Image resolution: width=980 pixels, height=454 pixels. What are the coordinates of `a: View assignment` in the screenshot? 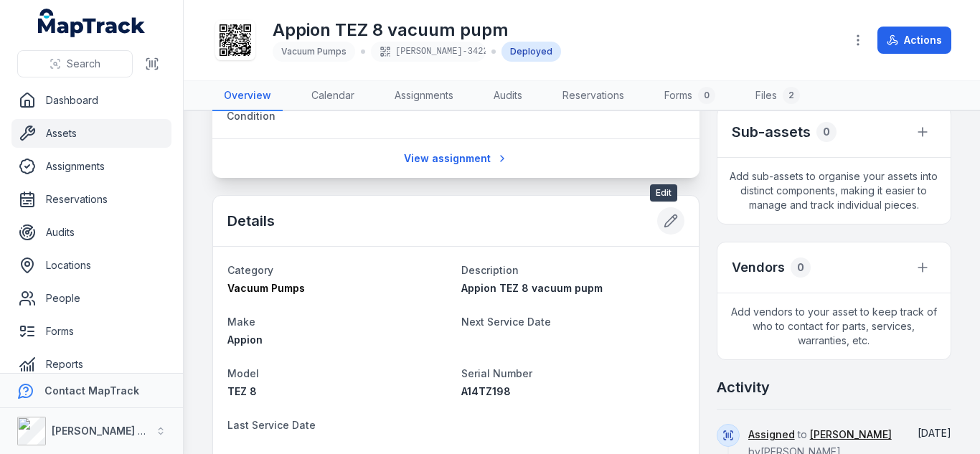 It's located at (455, 159).